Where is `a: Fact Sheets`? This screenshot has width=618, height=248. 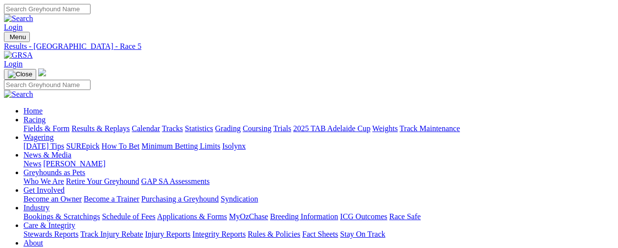
a: Fact Sheets is located at coordinates (320, 234).